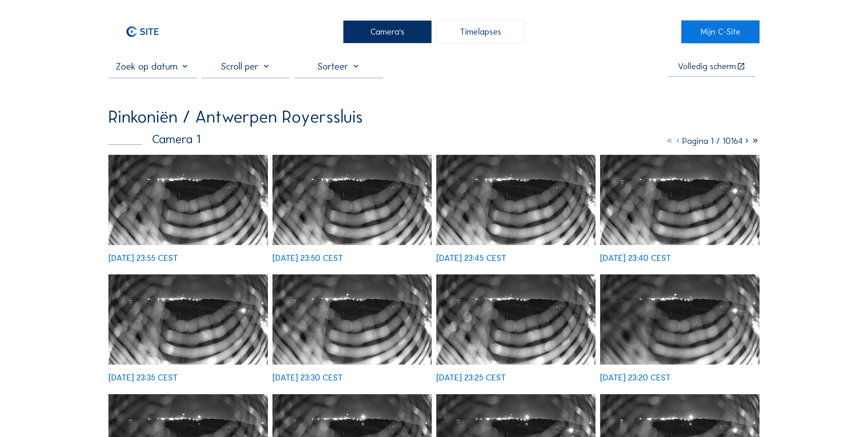  Describe the element at coordinates (236, 117) in the screenshot. I see `div: Rinkoniën / Antwerpen Royerssluis` at that location.